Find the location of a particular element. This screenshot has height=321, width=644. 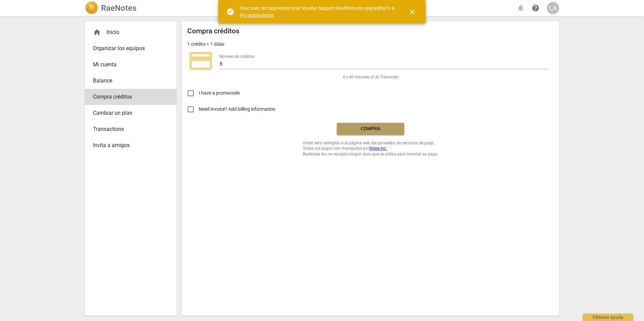

span: Invita a amigos is located at coordinates (128, 145).